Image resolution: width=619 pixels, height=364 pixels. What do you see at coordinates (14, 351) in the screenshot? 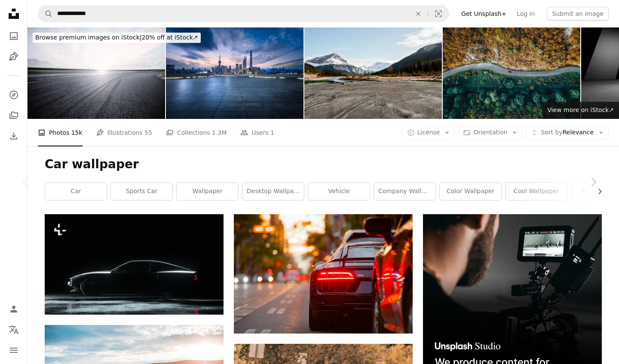
I see `button: Menu` at bounding box center [14, 351].